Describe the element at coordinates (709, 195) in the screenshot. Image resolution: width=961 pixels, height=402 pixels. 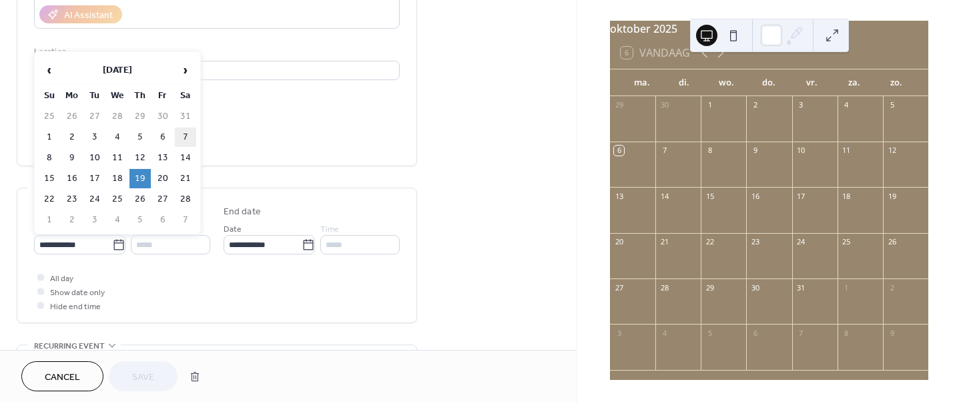
I see `div: 15` at that location.